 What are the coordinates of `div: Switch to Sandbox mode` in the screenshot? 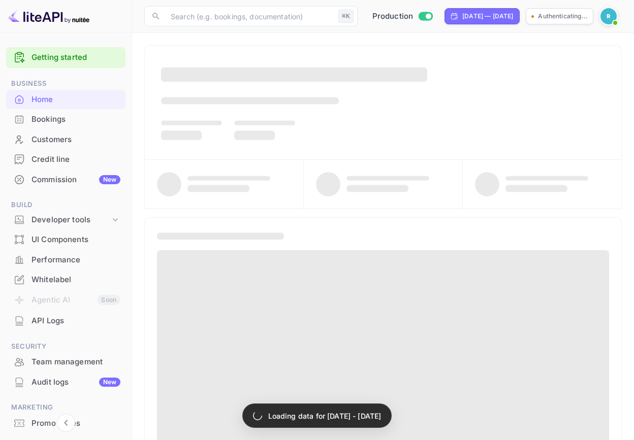 It's located at (402, 16).